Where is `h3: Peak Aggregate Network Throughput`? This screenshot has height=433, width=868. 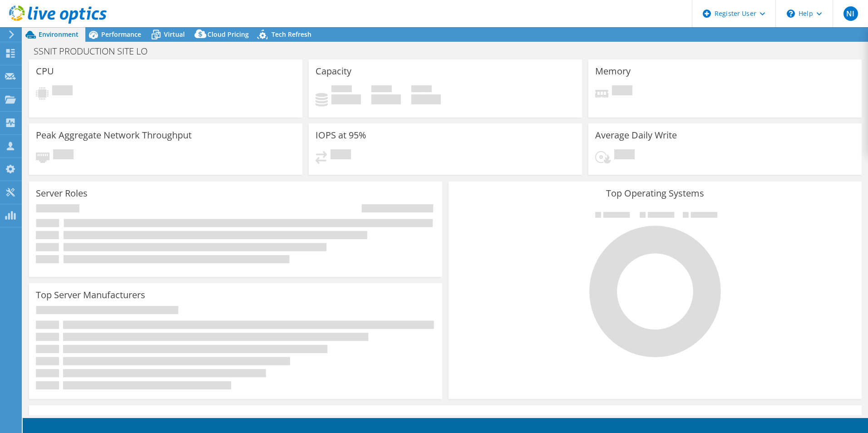 h3: Peak Aggregate Network Throughput is located at coordinates (113, 135).